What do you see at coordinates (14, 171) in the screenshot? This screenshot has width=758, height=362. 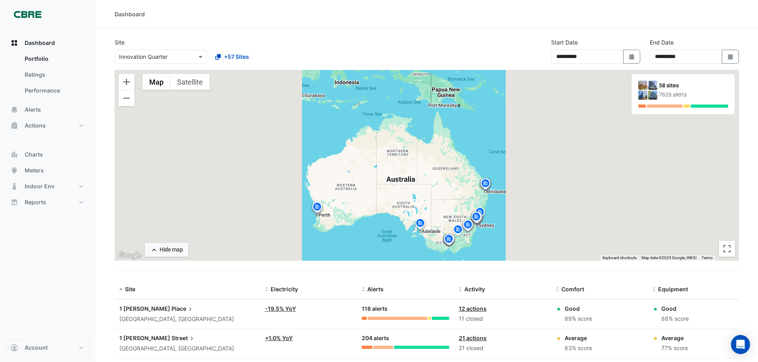 I see `app-icon: Meters` at bounding box center [14, 171].